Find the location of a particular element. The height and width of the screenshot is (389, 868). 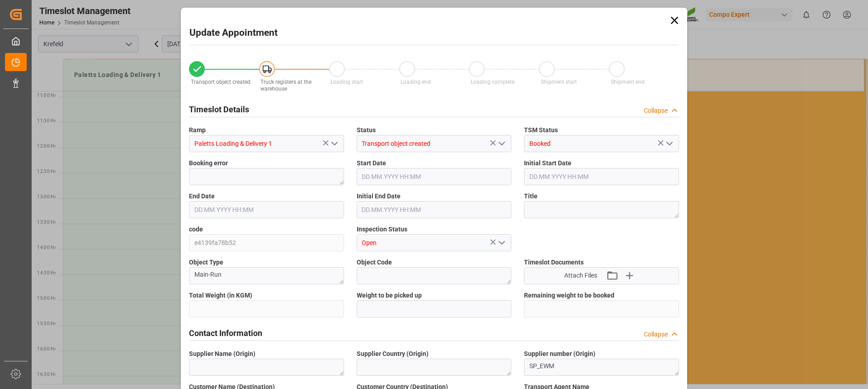

span: Remaining weight to be booked is located at coordinates (569, 295).